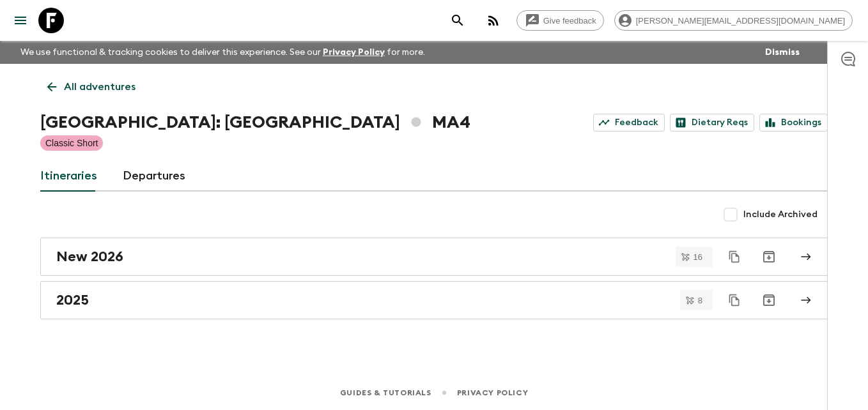 This screenshot has height=410, width=868. What do you see at coordinates (386, 393) in the screenshot?
I see `a: Guides & Tutorials` at bounding box center [386, 393].